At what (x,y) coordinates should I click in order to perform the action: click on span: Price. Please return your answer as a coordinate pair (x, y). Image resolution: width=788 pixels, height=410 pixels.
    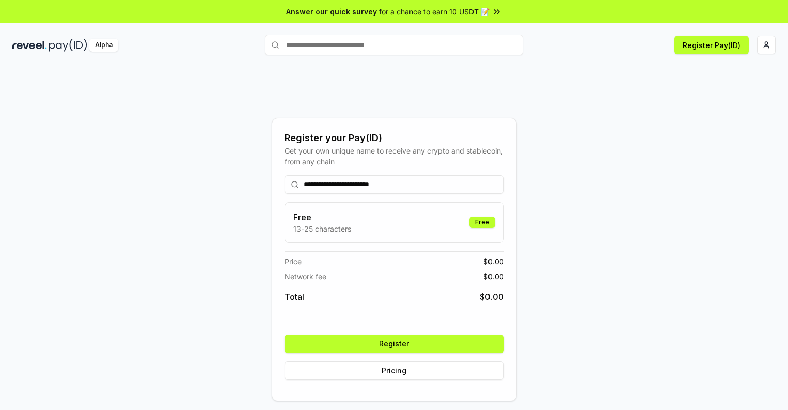
    Looking at the image, I should click on (293, 261).